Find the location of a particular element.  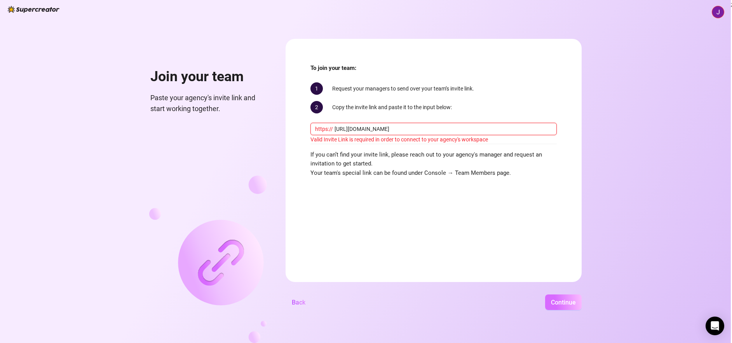

button: Back is located at coordinates (299, 302).